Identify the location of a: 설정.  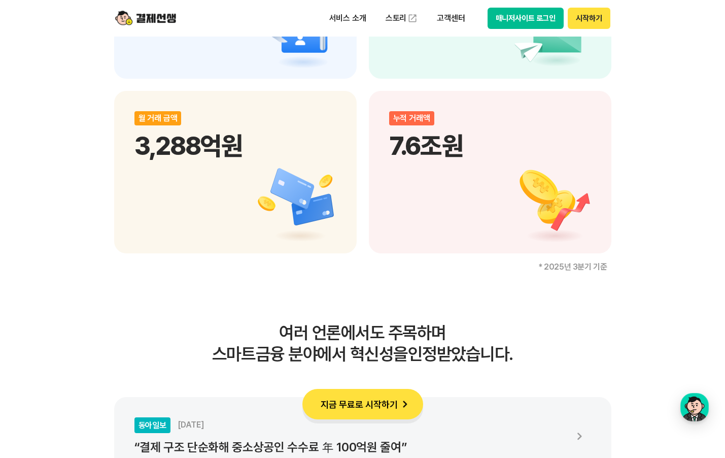
(163, 334).